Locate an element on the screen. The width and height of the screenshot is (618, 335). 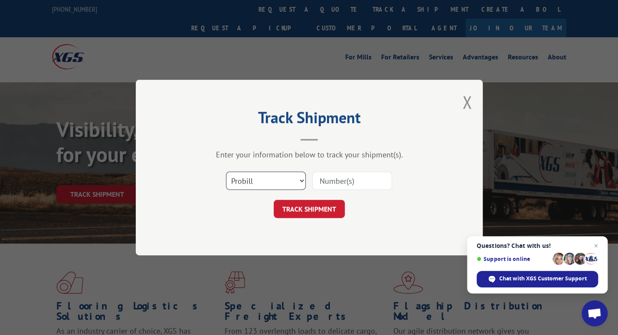
input: Number(s) is located at coordinates (352, 181).